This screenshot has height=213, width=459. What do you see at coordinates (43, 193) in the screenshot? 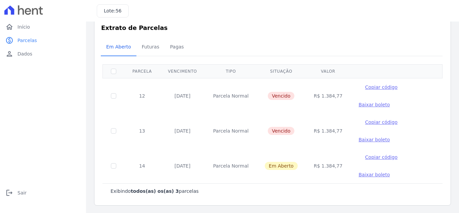
I see `a: logoutSair` at bounding box center [43, 193].